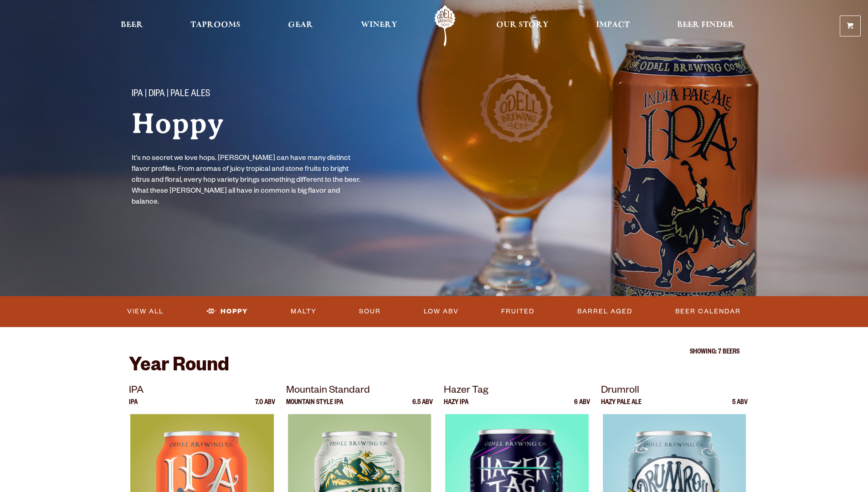 The height and width of the screenshot is (492, 868). Describe the element at coordinates (518, 311) in the screenshot. I see `a: Fruited` at that location.